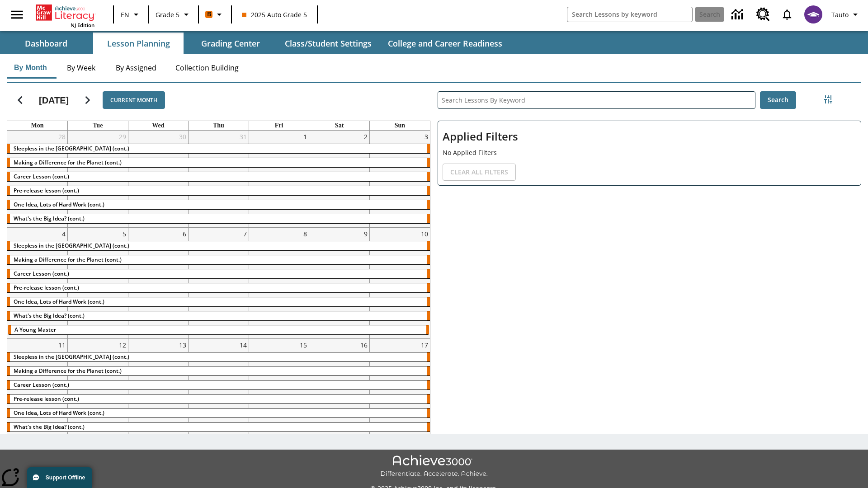 This screenshot has height=488, width=868. I want to click on a: July 28, 2025, so click(62, 137).